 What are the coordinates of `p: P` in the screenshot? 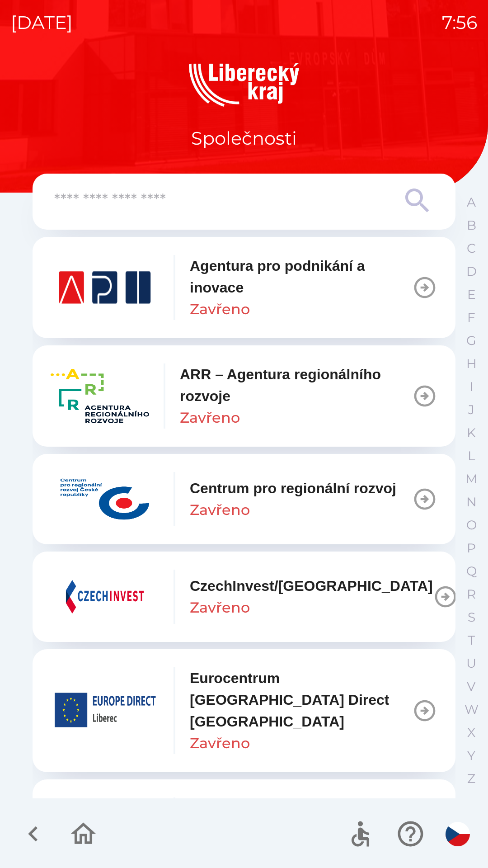 It's located at (471, 548).